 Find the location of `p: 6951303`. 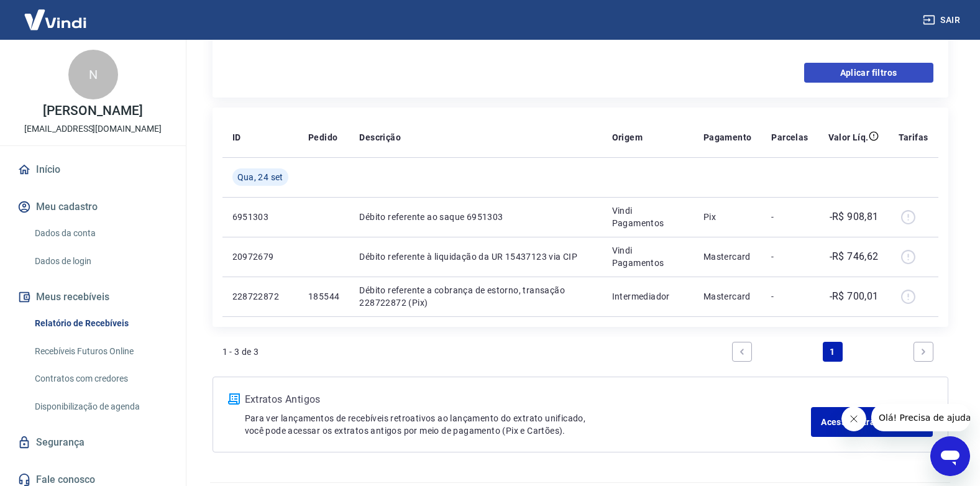

p: 6951303 is located at coordinates (260, 217).